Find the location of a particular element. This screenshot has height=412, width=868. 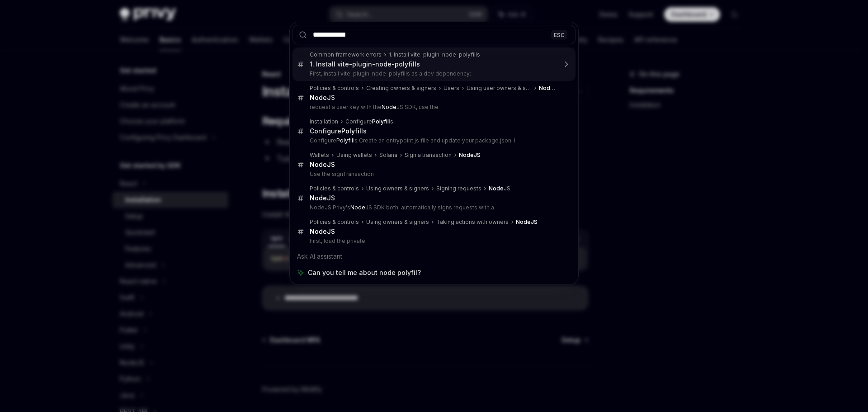

div: Using user owners & signers is located at coordinates (499, 88).